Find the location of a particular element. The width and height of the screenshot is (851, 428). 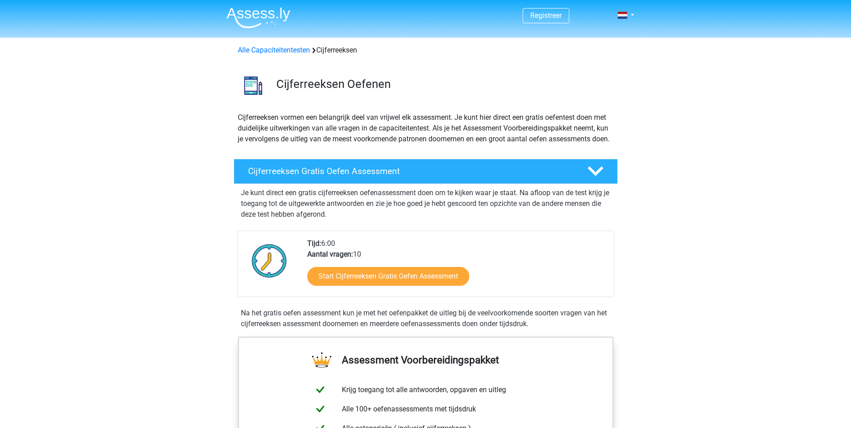

h4: Cijferreeksen Gratis Oefen Assessment is located at coordinates (410, 171).